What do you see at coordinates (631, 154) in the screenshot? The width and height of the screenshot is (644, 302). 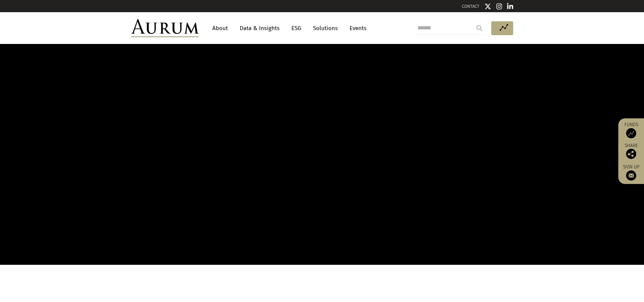 I see `img: Share this post` at bounding box center [631, 154].